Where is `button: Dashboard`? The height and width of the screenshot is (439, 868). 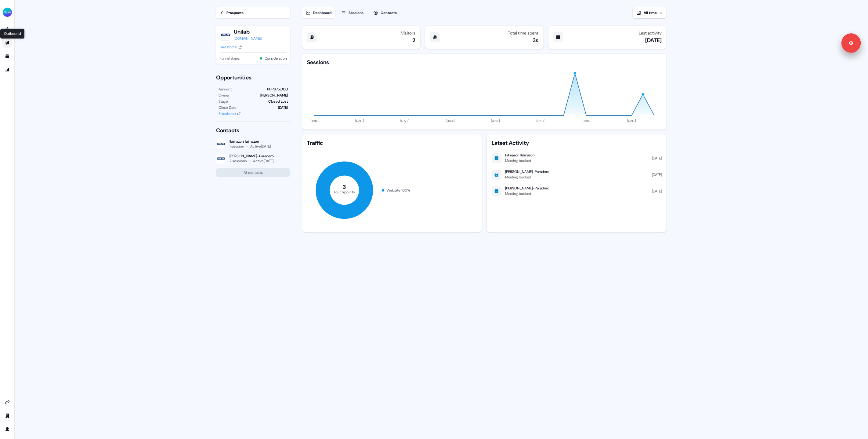
button: Dashboard is located at coordinates (319, 13).